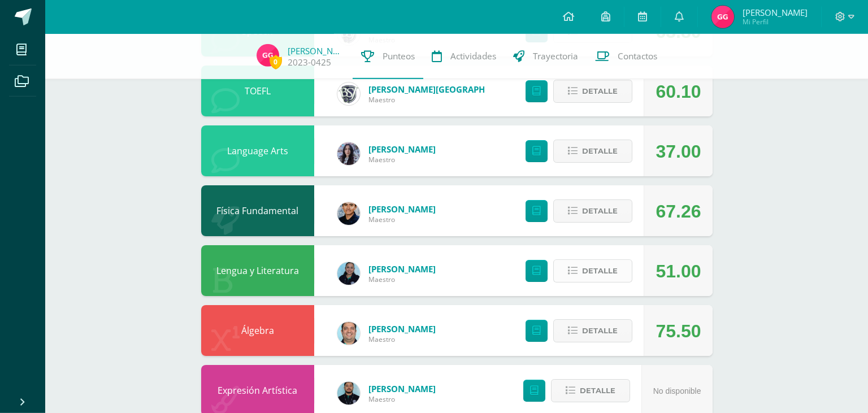 This screenshot has height=413, width=868. I want to click on a: Trayectoria, so click(545, 56).